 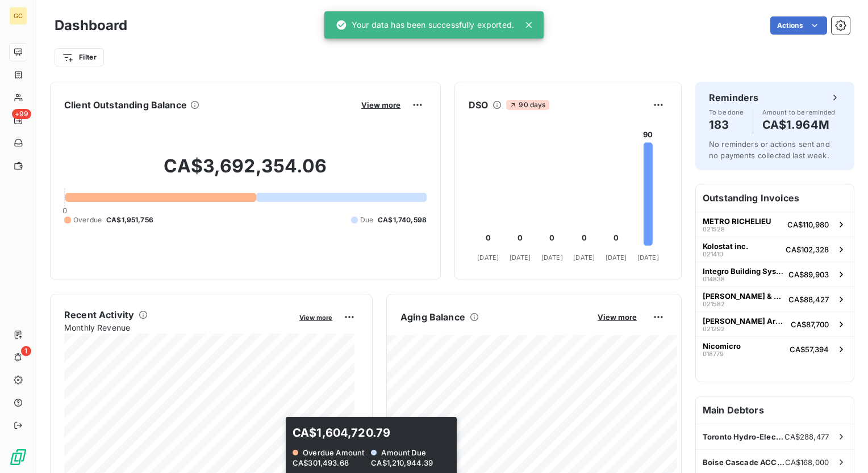 I want to click on button: Nicomicro018779CA$57,394, so click(x=775, y=349).